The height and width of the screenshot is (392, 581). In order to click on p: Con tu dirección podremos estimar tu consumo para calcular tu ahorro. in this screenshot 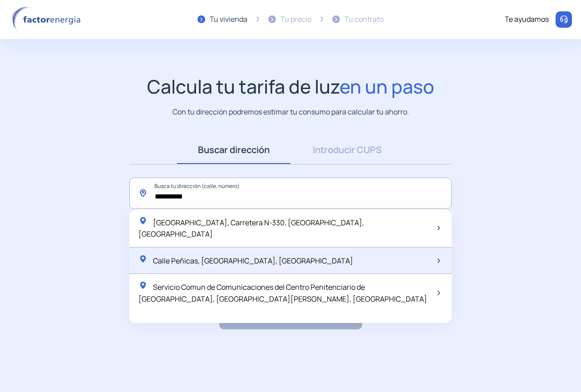, I will do `click(291, 112)`.